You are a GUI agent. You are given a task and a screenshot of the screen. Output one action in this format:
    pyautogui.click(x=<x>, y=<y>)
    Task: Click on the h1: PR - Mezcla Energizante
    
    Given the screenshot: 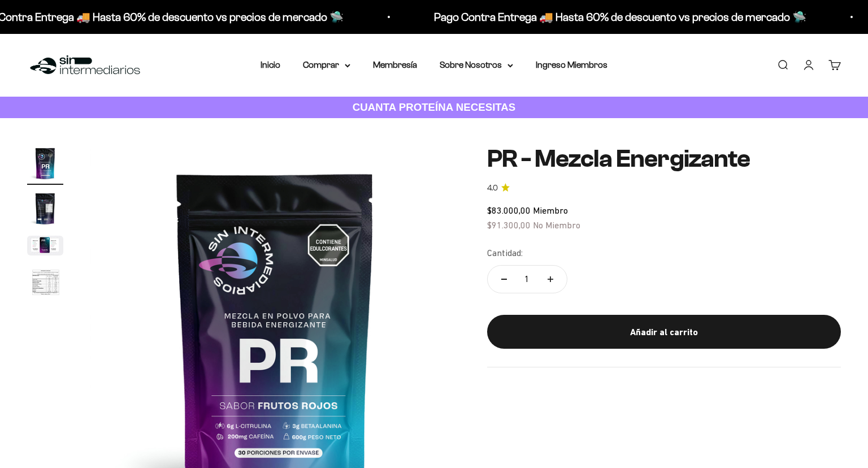 What is the action you would take?
    pyautogui.click(x=664, y=159)
    